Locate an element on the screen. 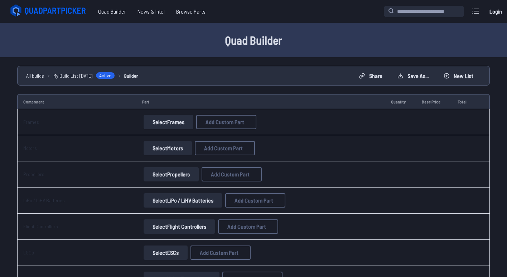  a: SelectLiPo / LiHV Batteries is located at coordinates (183, 200).